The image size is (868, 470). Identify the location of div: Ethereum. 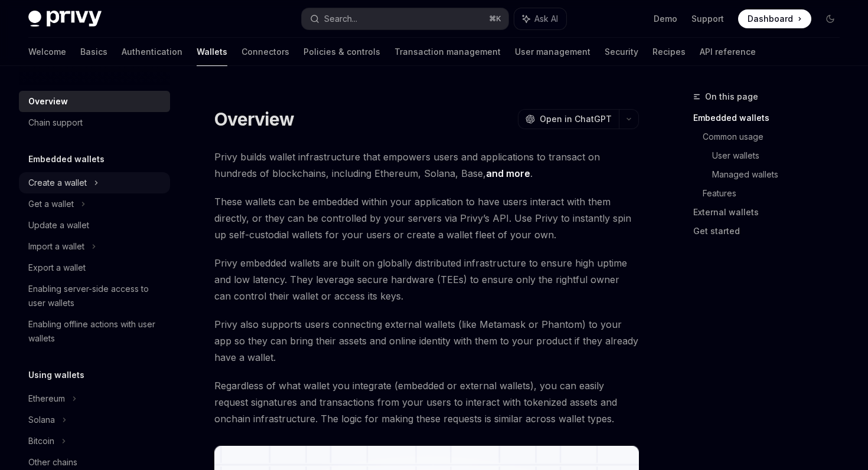
(47, 399).